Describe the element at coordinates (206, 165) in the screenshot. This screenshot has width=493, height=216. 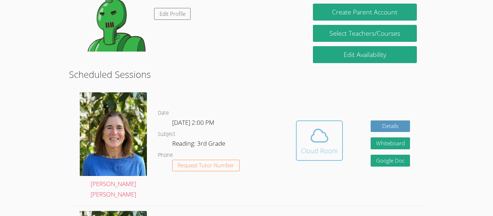
I see `span: Request Tutor Number` at that location.